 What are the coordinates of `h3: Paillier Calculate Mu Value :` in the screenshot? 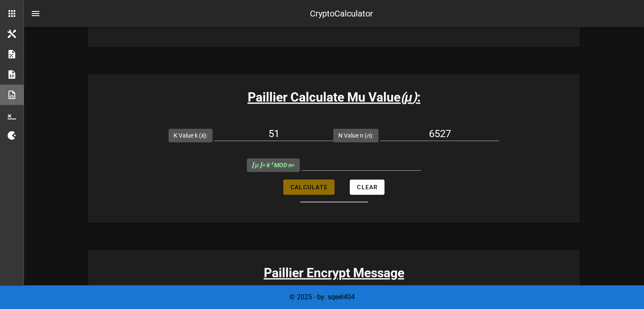 It's located at (334, 97).